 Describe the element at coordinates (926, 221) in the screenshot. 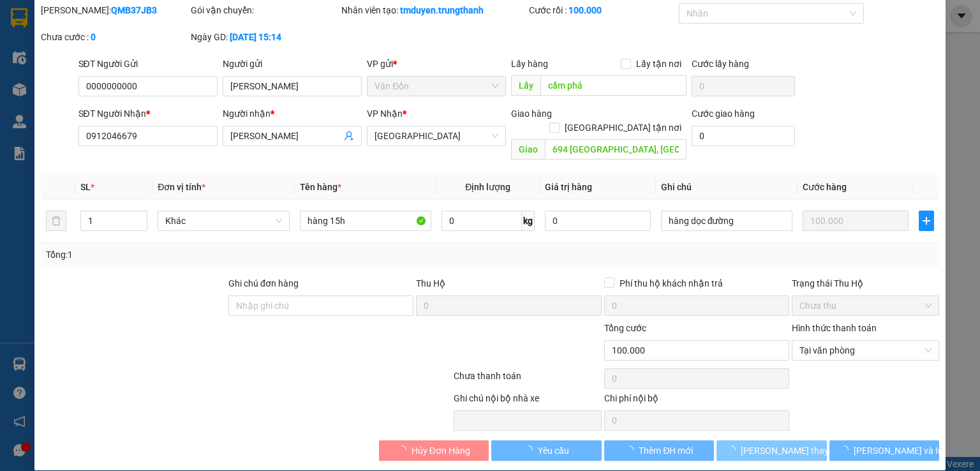

I see `span: plus` at that location.